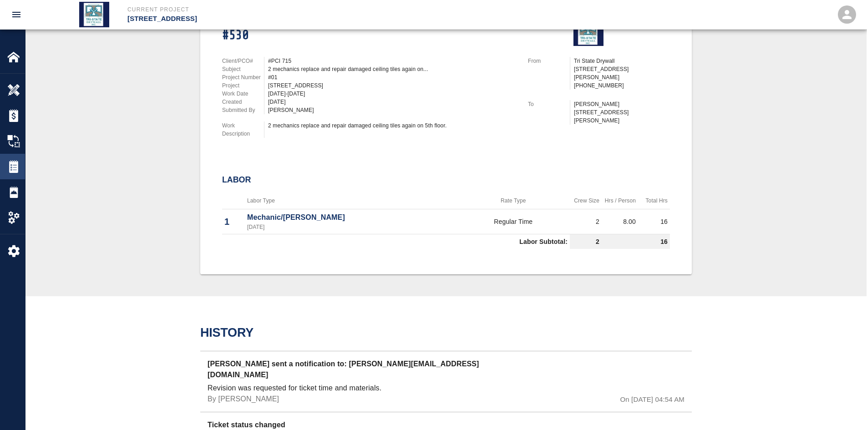 The height and width of the screenshot is (430, 867). I want to click on div: Chat Widget, so click(844, 408).